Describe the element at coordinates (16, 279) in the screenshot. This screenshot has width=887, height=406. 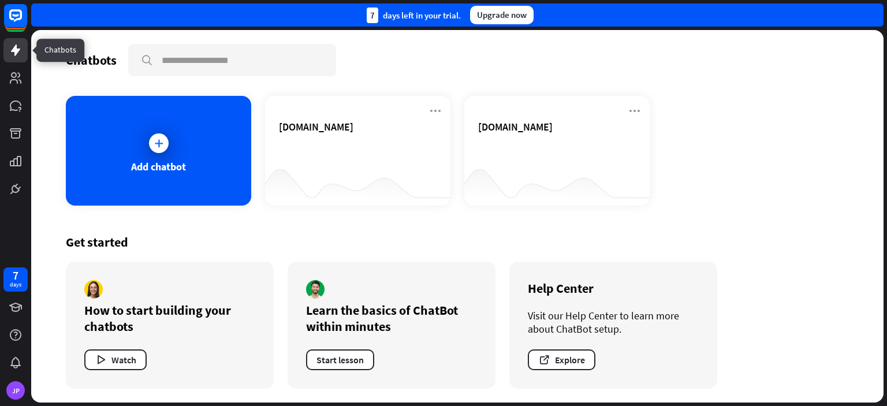
I see `a: 7 days` at that location.